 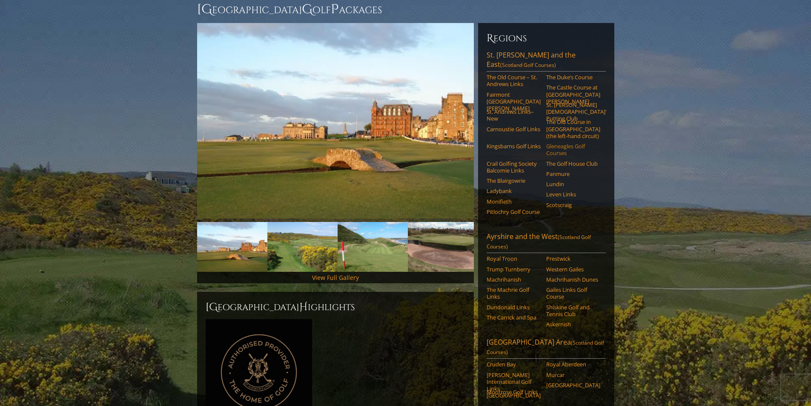 I want to click on a: Murcar, so click(x=573, y=375).